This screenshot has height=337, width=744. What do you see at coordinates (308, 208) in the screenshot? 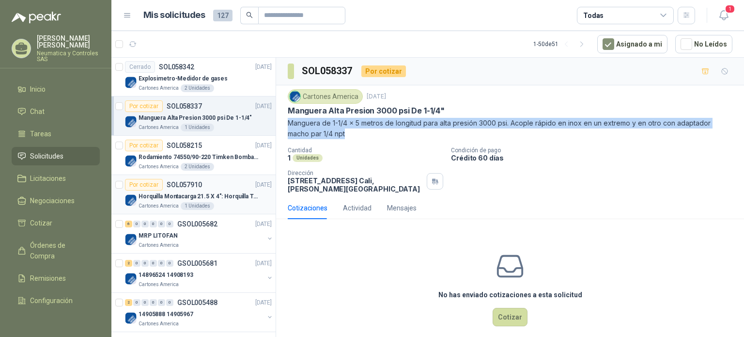
I see `div: Cotizaciones` at bounding box center [308, 208].